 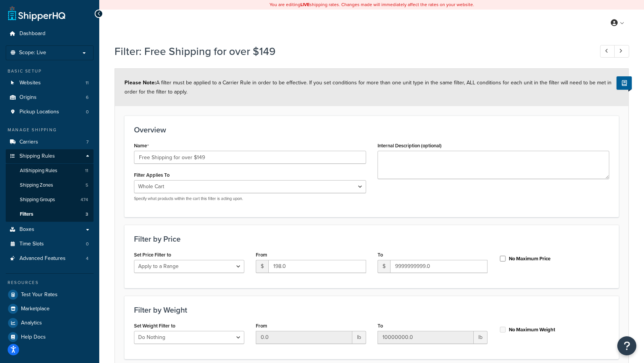 What do you see at coordinates (50, 34) in the screenshot?
I see `a: Dashboard` at bounding box center [50, 34].